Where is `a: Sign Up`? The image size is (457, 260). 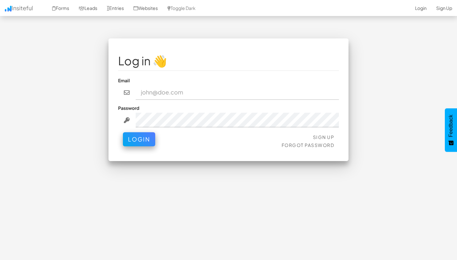 a: Sign Up is located at coordinates (324, 137).